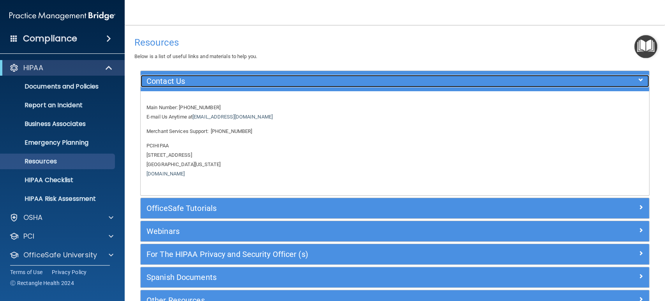 The width and height of the screenshot is (665, 301). I want to click on p: OfficeSafe University, so click(60, 255).